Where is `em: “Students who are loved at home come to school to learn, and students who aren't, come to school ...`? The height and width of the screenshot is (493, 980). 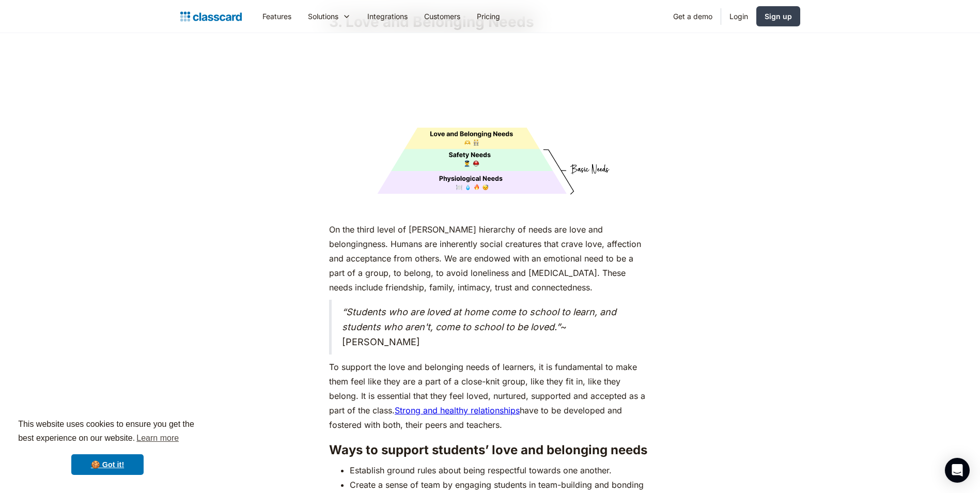
em: “Students who are loved at home come to school to learn, and students who aren't, come to school ... is located at coordinates (479, 319).